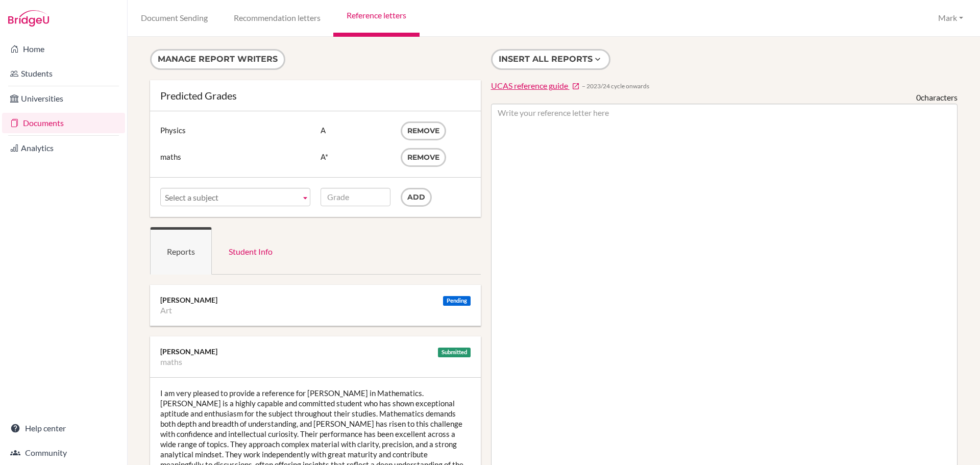 This screenshot has width=980, height=465. What do you see at coordinates (950, 18) in the screenshot?
I see `button: Mark` at bounding box center [950, 18].